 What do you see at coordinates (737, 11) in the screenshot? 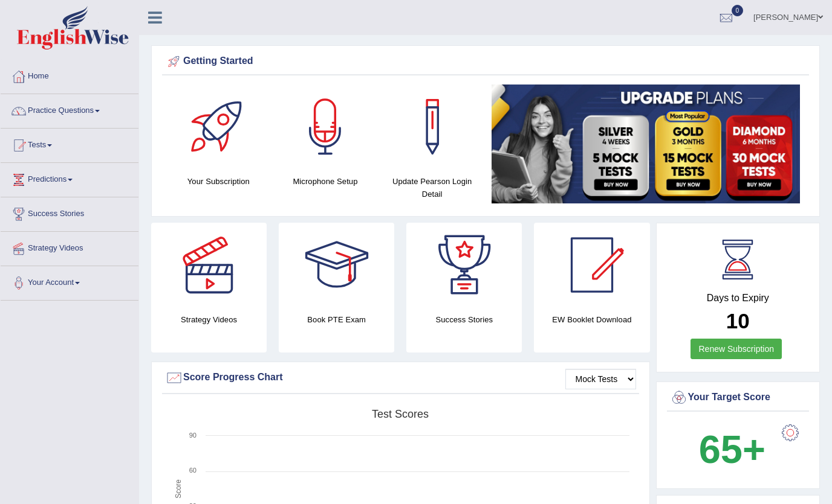
I see `span: 0` at bounding box center [737, 11].